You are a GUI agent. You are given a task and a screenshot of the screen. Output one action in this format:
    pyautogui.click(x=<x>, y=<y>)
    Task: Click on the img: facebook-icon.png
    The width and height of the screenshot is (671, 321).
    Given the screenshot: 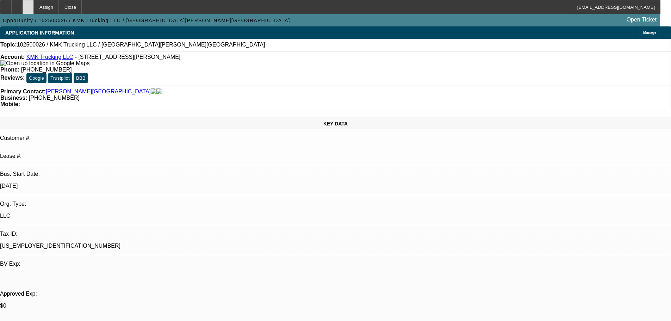 What is the action you would take?
    pyautogui.click(x=154, y=92)
    